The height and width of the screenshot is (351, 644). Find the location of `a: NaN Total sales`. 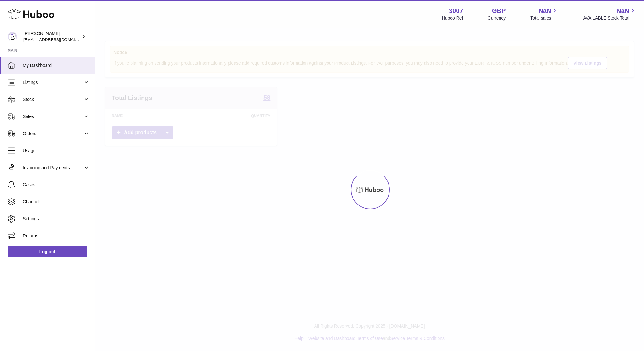

a: NaN Total sales is located at coordinates (544, 14).